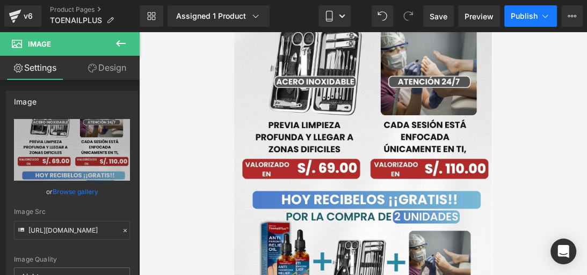 This screenshot has height=275, width=587. What do you see at coordinates (382, 16) in the screenshot?
I see `button: Undo` at bounding box center [382, 16].